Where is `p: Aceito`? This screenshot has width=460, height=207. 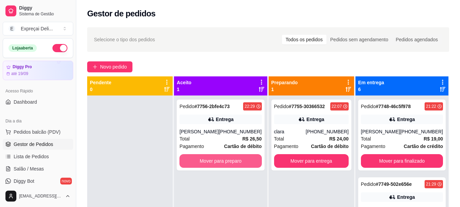
p: Aceito is located at coordinates (184, 82).